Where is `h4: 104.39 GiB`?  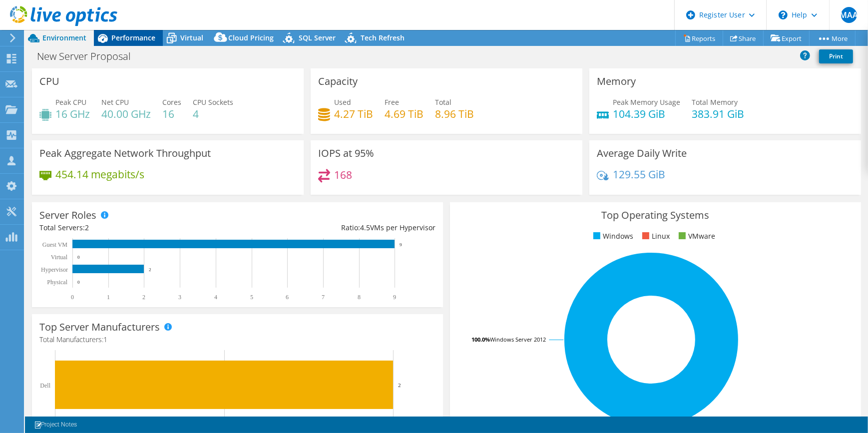
h4: 104.39 GiB is located at coordinates (646, 114).